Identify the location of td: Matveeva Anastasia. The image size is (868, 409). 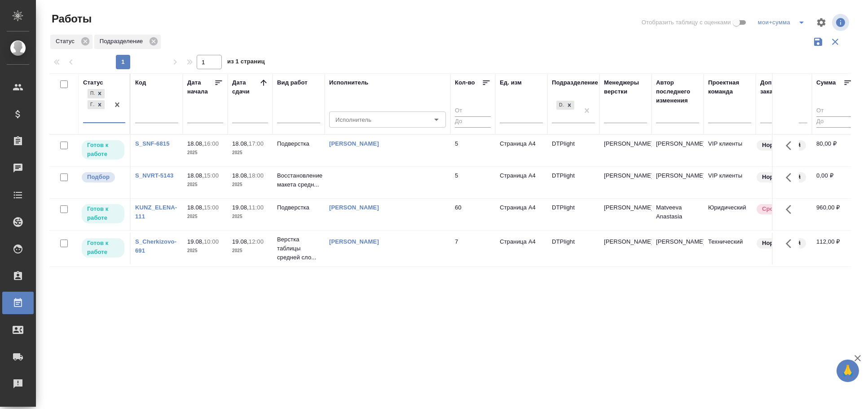
(678, 214).